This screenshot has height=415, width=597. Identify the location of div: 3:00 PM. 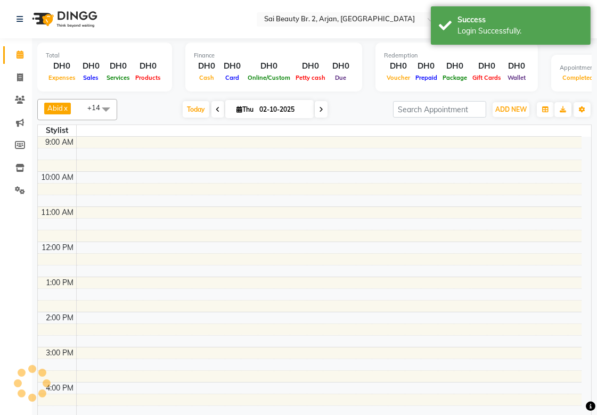
(60, 353).